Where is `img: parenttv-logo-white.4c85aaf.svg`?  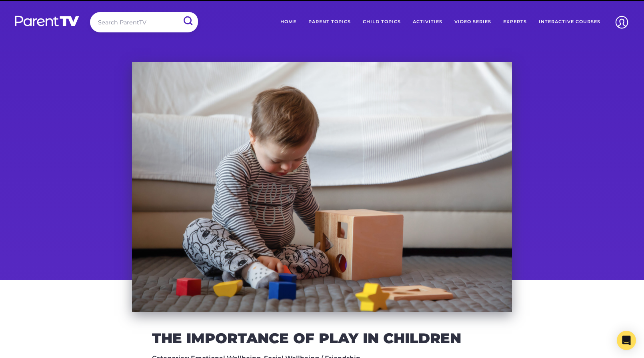 img: parenttv-logo-white.4c85aaf.svg is located at coordinates (47, 21).